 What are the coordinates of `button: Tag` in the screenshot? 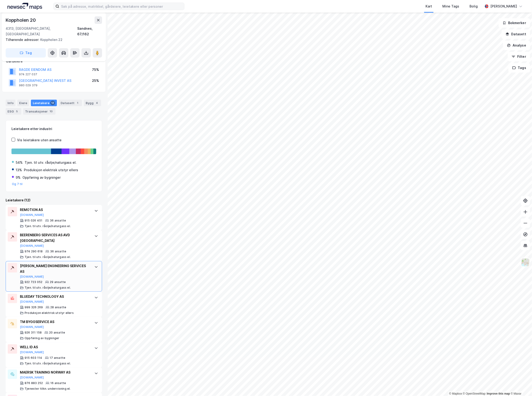 It's located at (26, 53).